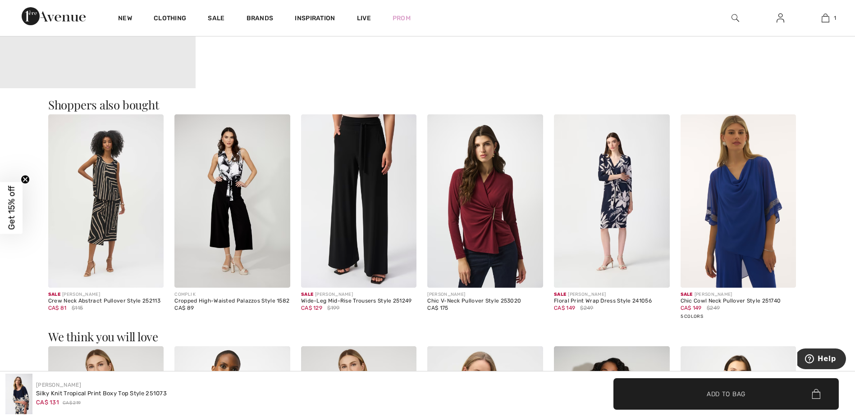  Describe the element at coordinates (359, 201) in the screenshot. I see `a: Wide-Leg Mid-Rise Trousers Style 251249` at that location.